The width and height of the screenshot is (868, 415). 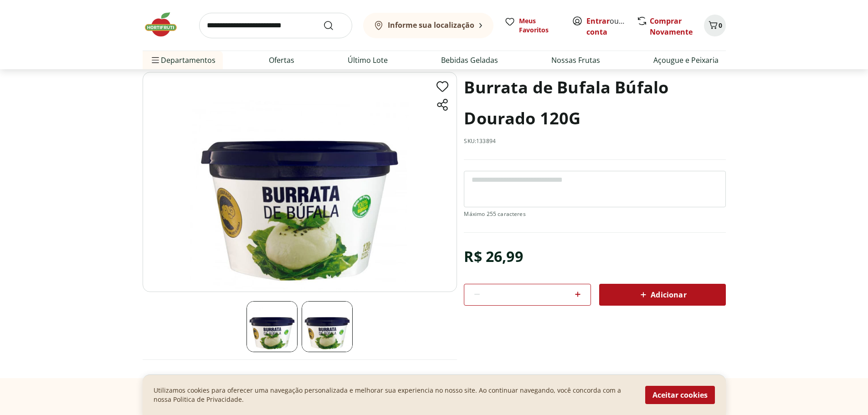 What do you see at coordinates (671, 27) in the screenshot?
I see `a: Comprar Novamente` at bounding box center [671, 27].